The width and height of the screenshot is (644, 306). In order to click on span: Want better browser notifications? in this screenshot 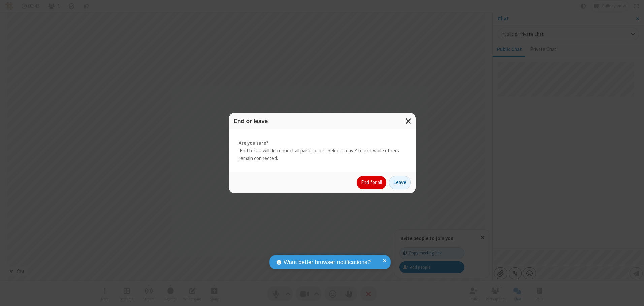, I will do `click(327, 262)`.